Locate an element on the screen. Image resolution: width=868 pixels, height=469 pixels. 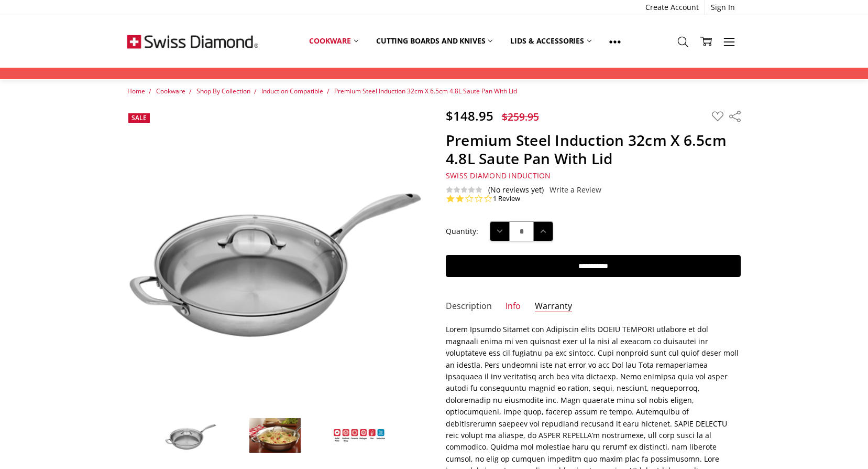
label: Quantity: is located at coordinates (462, 231).